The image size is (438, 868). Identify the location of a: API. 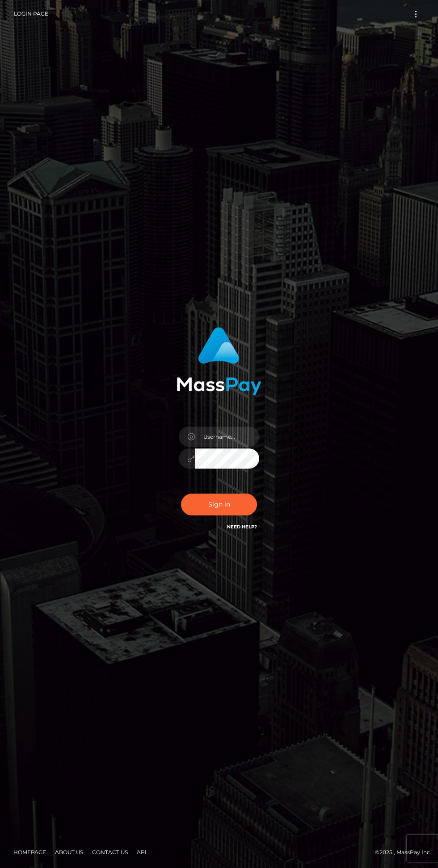
(142, 852).